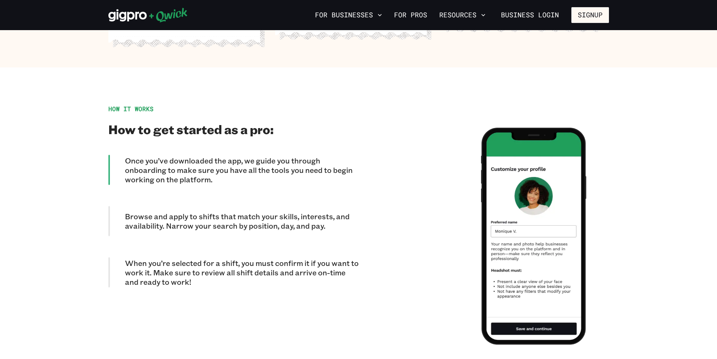  What do you see at coordinates (242, 221) in the screenshot?
I see `p: Browse and apply to shifts that match your skills, interests, and availability. Narrow your searc...` at bounding box center [242, 221].